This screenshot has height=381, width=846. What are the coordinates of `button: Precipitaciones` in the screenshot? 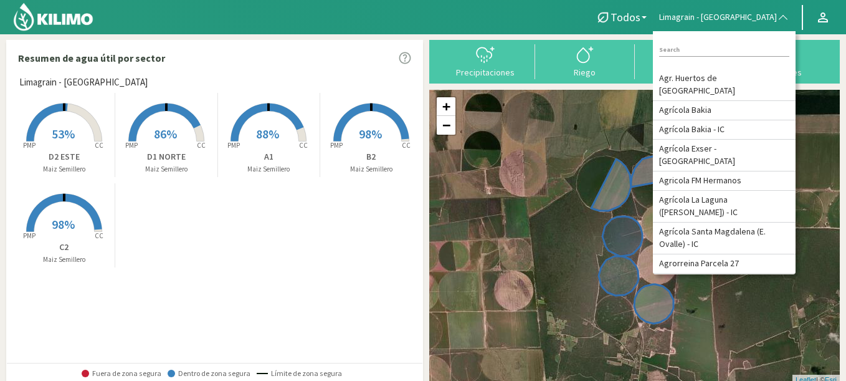 It's located at (485, 60).